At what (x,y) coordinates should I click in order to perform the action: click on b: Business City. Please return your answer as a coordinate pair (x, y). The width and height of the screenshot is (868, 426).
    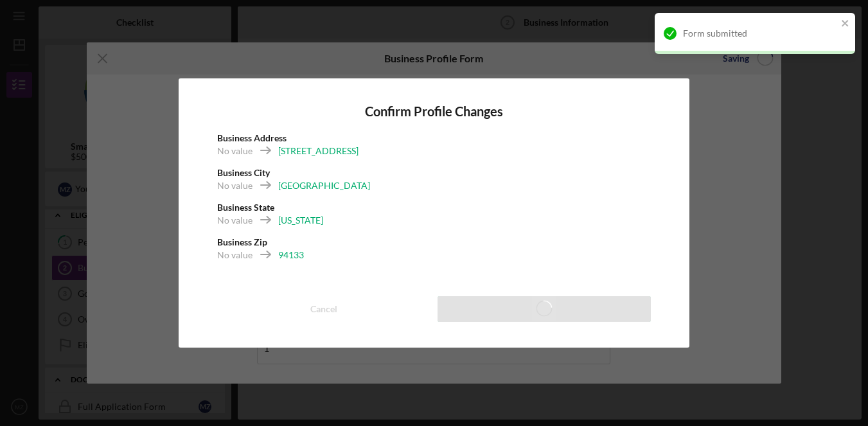
    Looking at the image, I should click on (244, 172).